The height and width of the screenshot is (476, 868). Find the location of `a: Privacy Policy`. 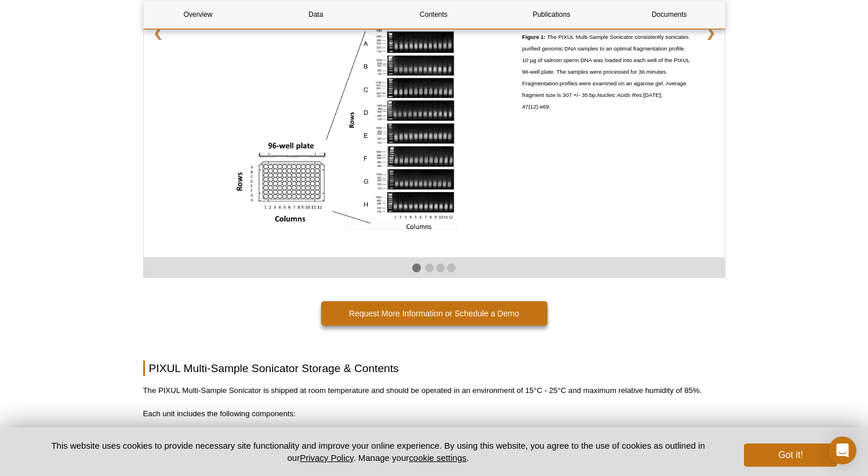

a: Privacy Policy is located at coordinates (326, 457).